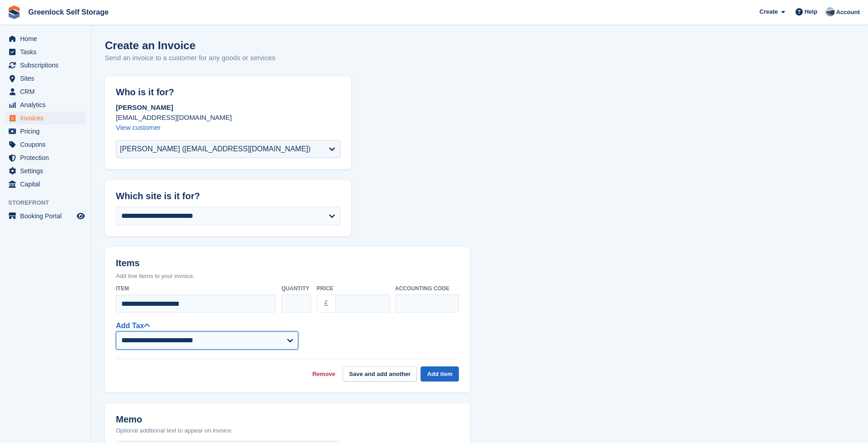 The height and width of the screenshot is (443, 868). What do you see at coordinates (138, 127) in the screenshot?
I see `a: View customer` at bounding box center [138, 127].